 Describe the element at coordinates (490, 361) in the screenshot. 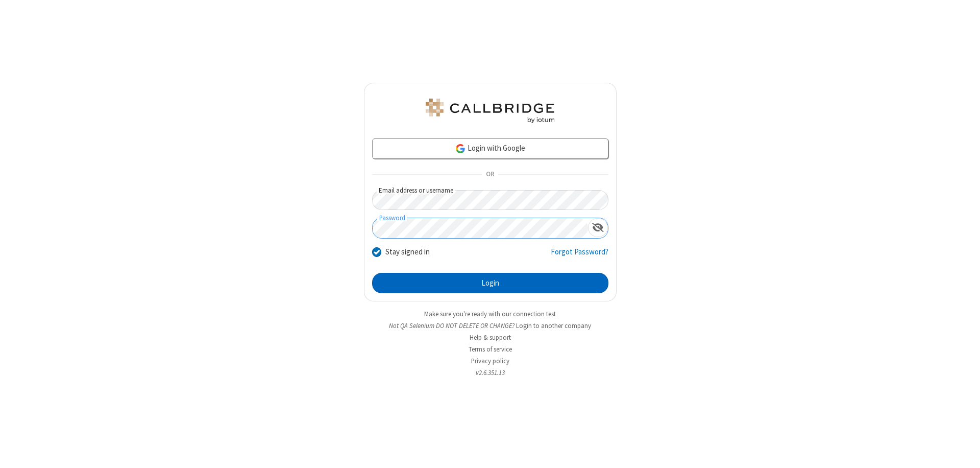

I see `a: Privacy policy` at that location.